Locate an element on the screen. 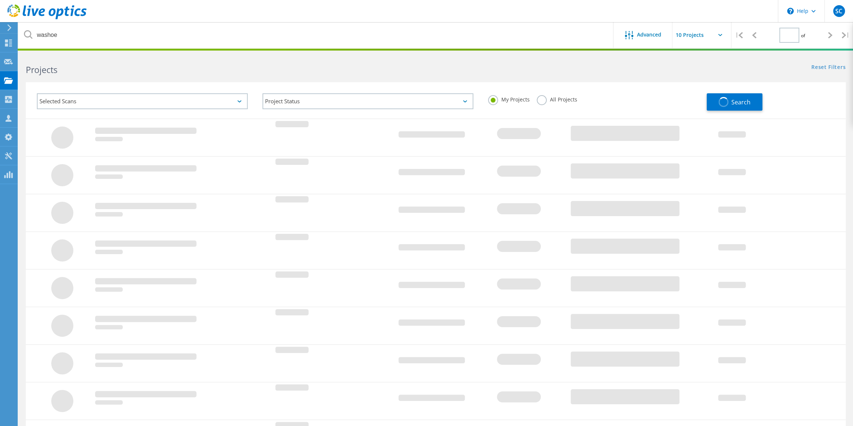 Image resolution: width=853 pixels, height=426 pixels. span: Search is located at coordinates (741, 102).